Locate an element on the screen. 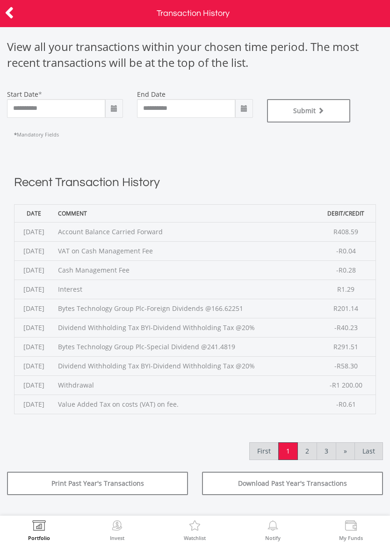 This screenshot has width=390, height=547. label: Invest is located at coordinates (117, 537).